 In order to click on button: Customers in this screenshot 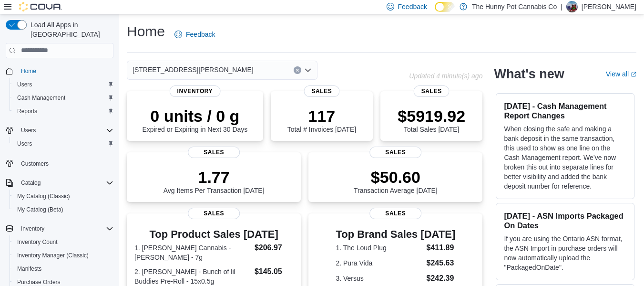, I will do `click(60, 163)`.